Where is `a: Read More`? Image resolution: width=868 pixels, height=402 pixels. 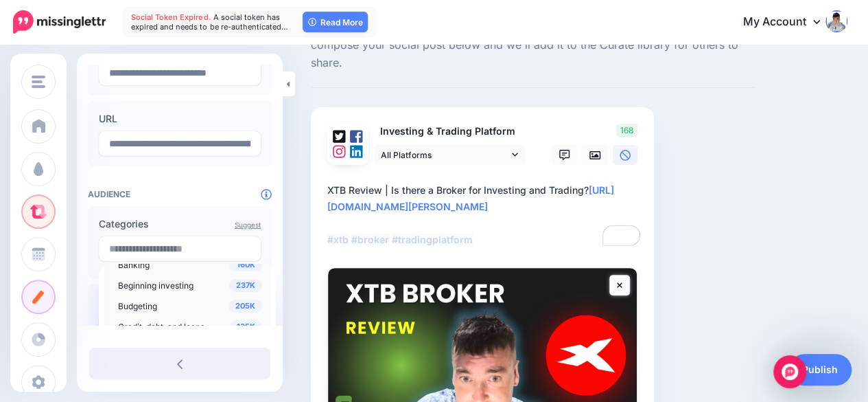
a: Read More is located at coordinates (335, 22).